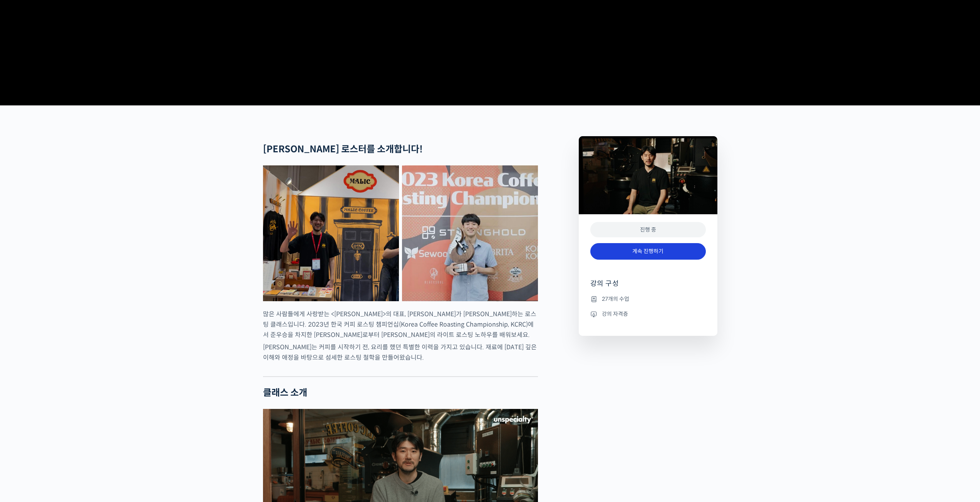 The image size is (980, 502). What do you see at coordinates (648, 287) in the screenshot?
I see `h4: 강의 구성` at bounding box center [648, 287].